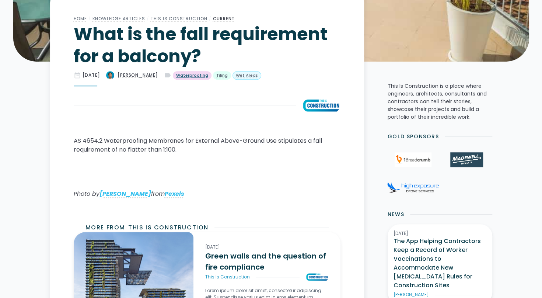  What do you see at coordinates (413, 136) in the screenshot?
I see `h2: Gold Sponsors` at bounding box center [413, 136].